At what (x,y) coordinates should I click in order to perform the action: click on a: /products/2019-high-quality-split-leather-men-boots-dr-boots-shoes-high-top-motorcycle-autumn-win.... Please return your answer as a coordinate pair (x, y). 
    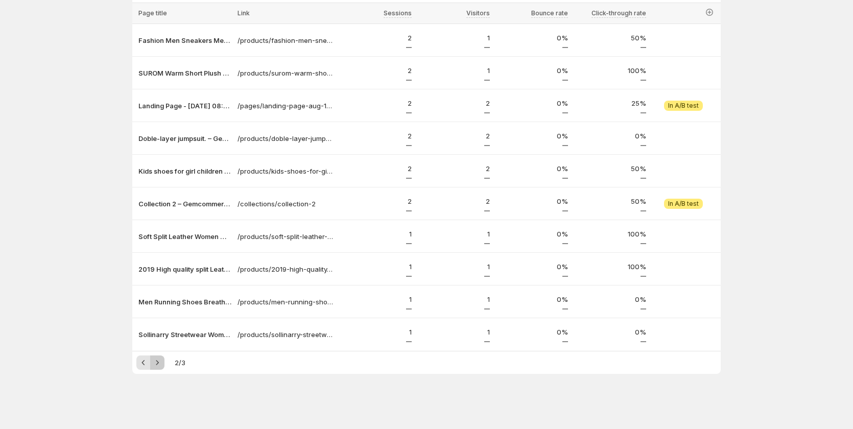
    Looking at the image, I should click on (285, 269).